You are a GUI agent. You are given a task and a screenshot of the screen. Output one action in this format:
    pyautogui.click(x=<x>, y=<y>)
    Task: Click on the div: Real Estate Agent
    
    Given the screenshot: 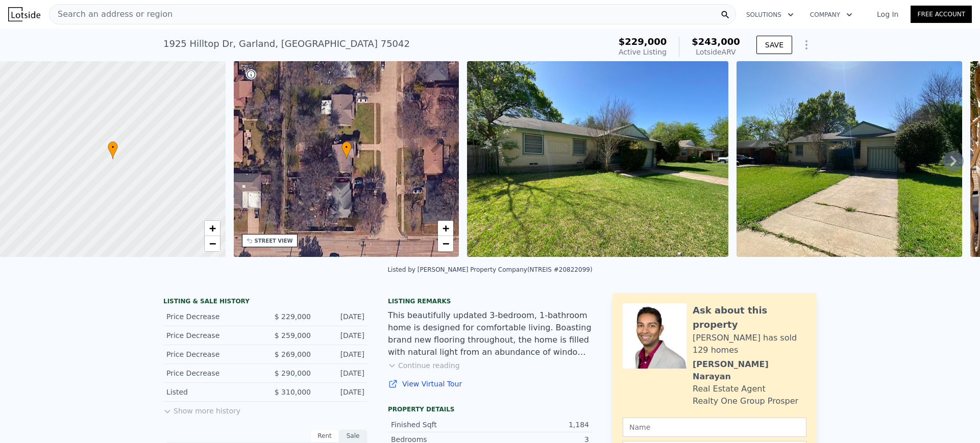 What is the action you would take?
    pyautogui.click(x=728, y=389)
    